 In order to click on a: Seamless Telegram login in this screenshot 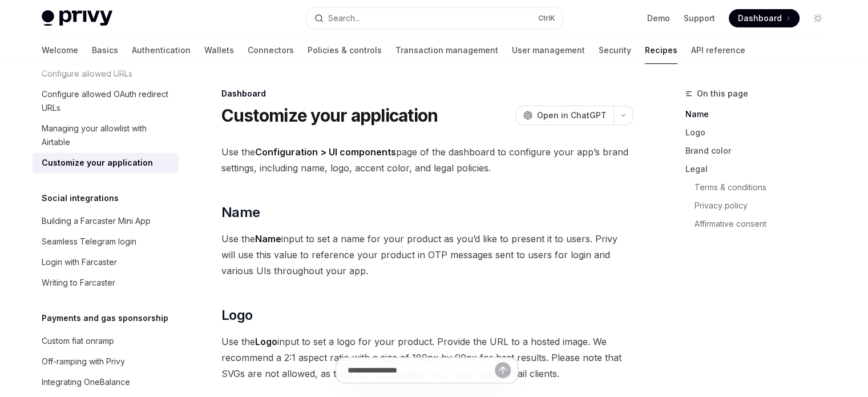, I will do `click(106, 242)`.